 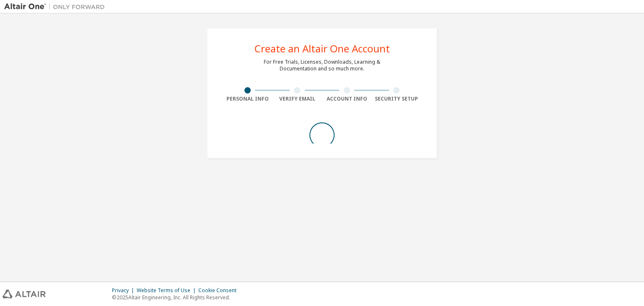 What do you see at coordinates (322, 65) in the screenshot?
I see `div: For Free Trials, Licenses, Downloads, Learning & Documentation and so much more.` at bounding box center [322, 65].